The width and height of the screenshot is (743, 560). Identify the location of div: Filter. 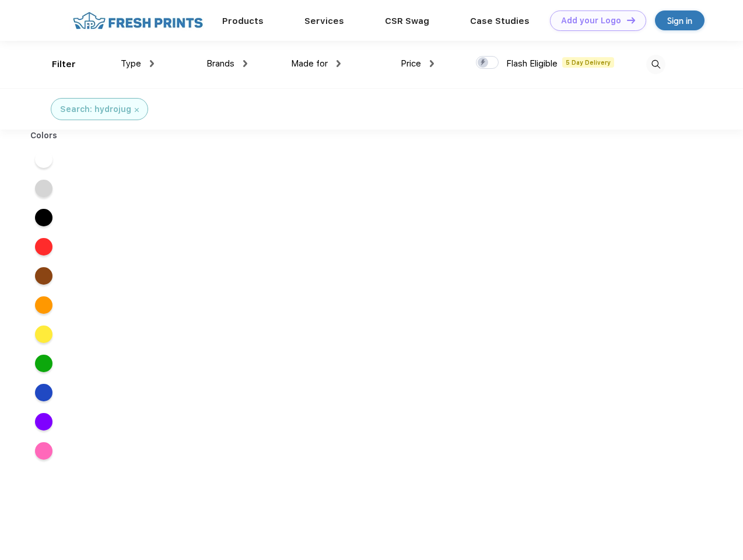
(63, 64).